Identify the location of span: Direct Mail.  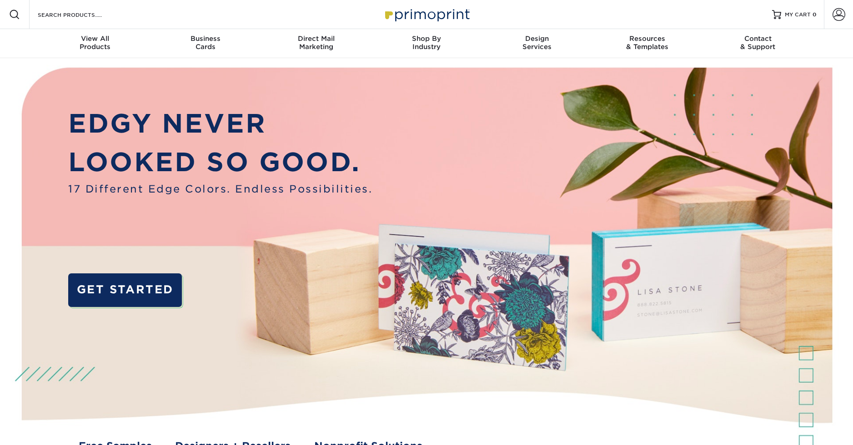
(316, 39).